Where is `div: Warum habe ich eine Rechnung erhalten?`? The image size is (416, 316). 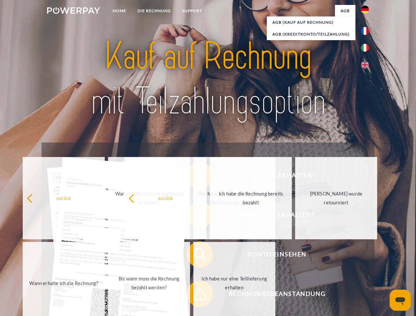
div: Warum habe ich eine Rechnung erhalten? is located at coordinates (149, 198).